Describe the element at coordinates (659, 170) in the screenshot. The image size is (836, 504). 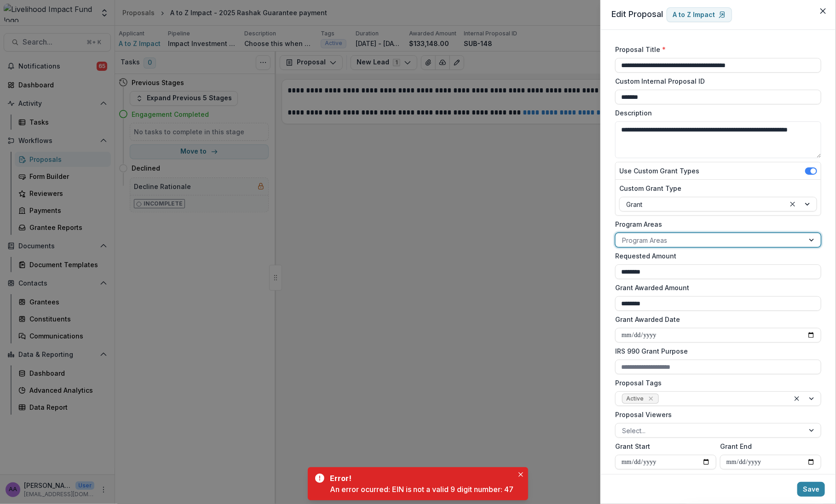
I see `label: Use Custom Grant Types` at that location.